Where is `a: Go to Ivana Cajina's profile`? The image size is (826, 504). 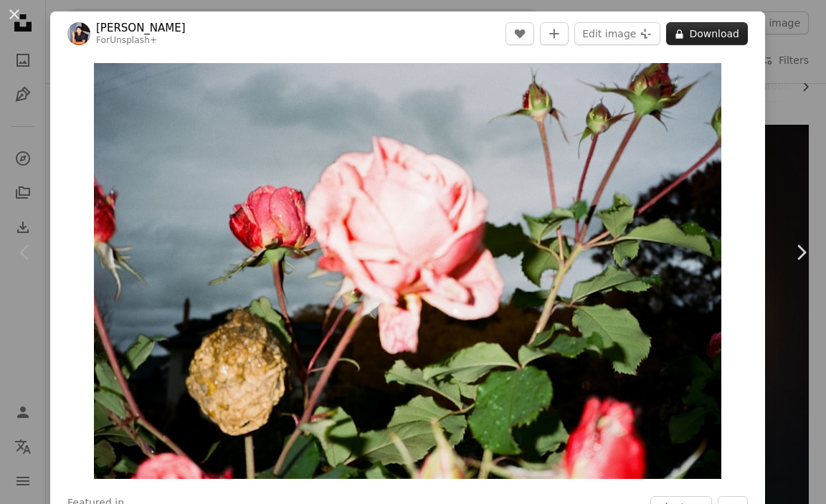
a: Go to Ivana Cajina's profile is located at coordinates (79, 34).